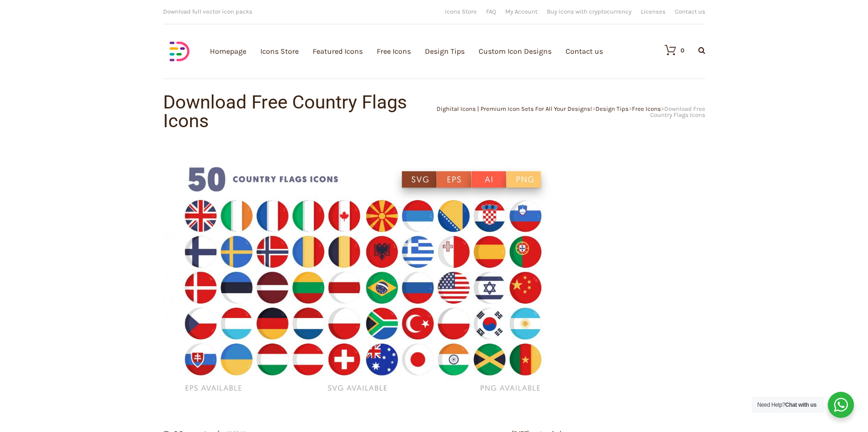 The width and height of the screenshot is (868, 432). I want to click on a: Buy icons with cryptocurrency, so click(589, 11).